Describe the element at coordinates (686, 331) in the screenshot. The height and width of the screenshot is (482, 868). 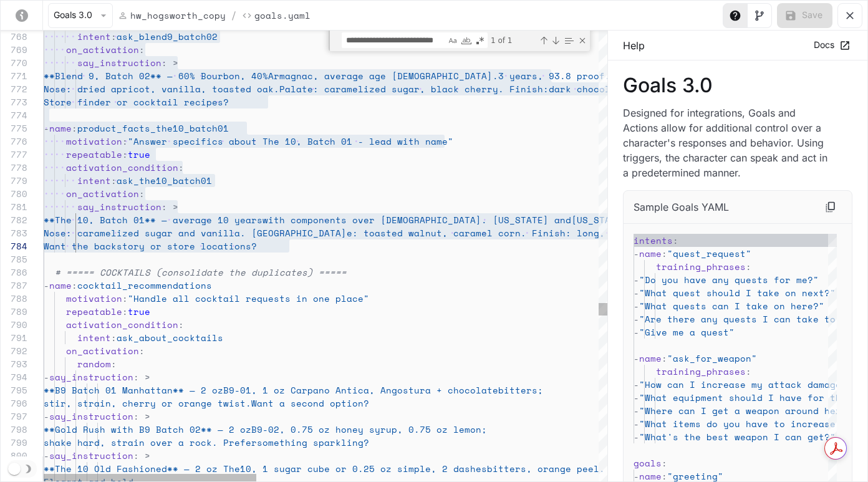
I see `span: "Give me a quest"` at that location.